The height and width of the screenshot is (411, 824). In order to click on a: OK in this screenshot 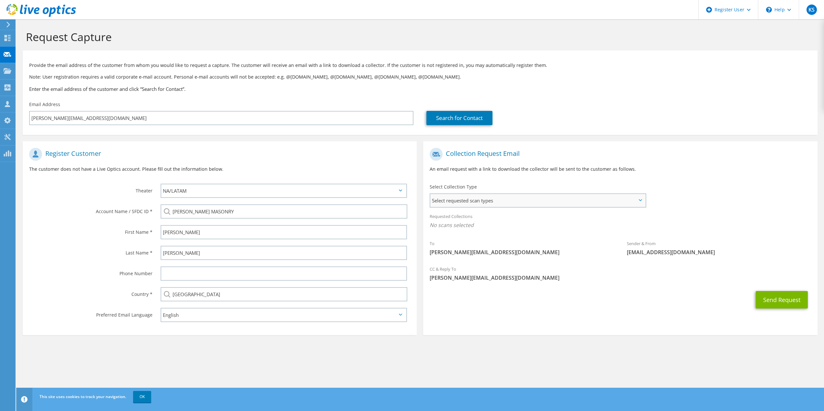, I will do `click(142, 397)`.